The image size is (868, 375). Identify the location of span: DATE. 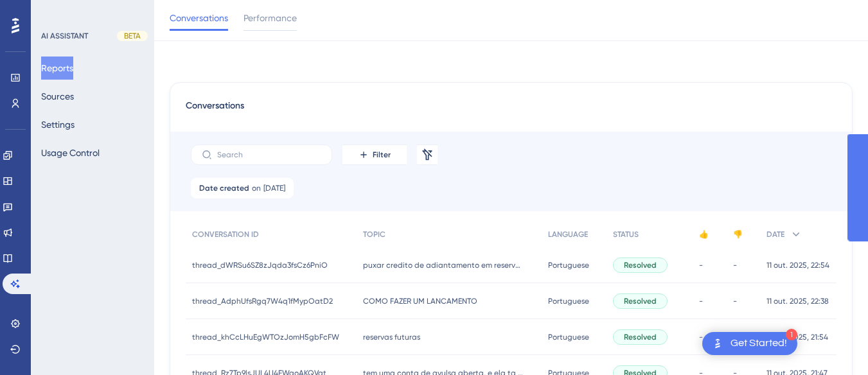
(775, 234).